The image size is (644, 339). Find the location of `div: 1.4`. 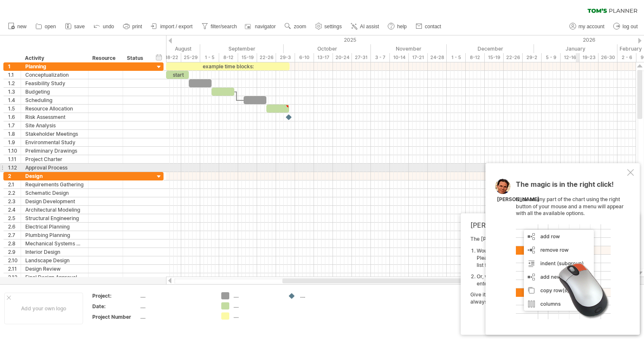

div: 1.4 is located at coordinates (14, 100).